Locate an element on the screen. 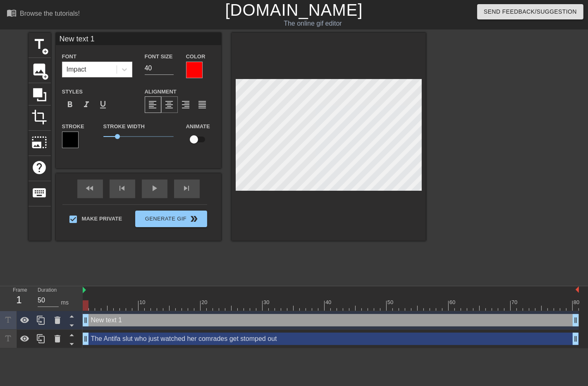  label: Stroke Width is located at coordinates (124, 127).